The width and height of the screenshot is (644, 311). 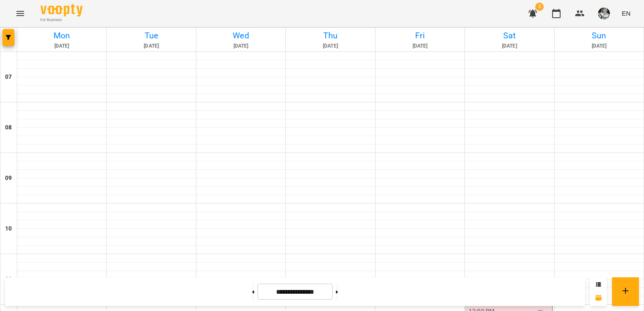 What do you see at coordinates (9, 128) in the screenshot?
I see `h6: 08` at bounding box center [9, 128].